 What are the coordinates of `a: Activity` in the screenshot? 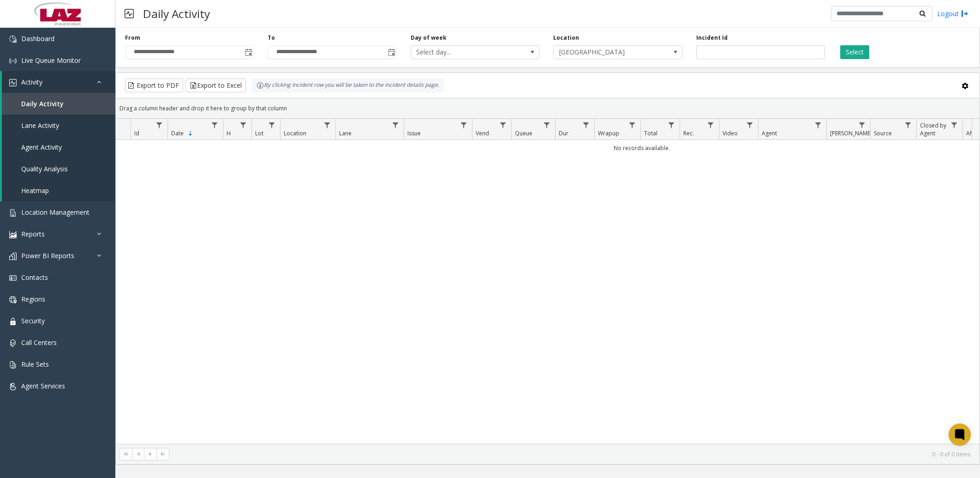 It's located at (59, 82).